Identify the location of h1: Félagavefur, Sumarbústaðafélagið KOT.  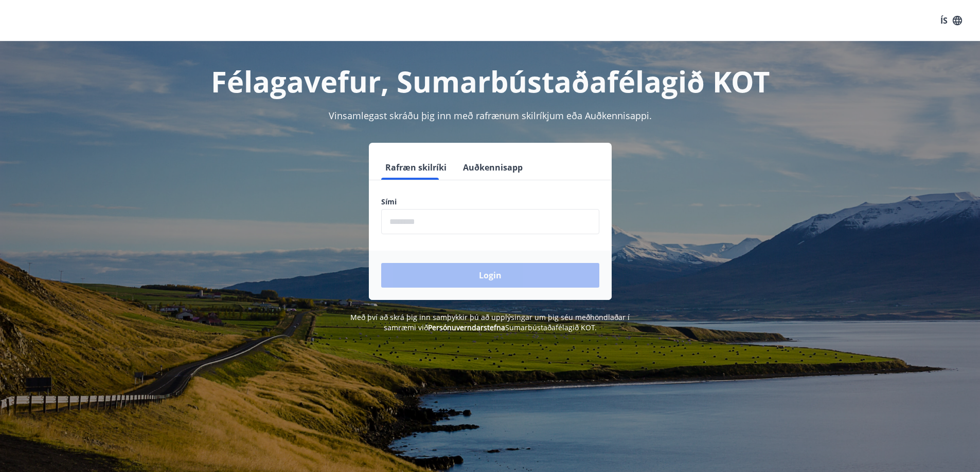
(490, 81).